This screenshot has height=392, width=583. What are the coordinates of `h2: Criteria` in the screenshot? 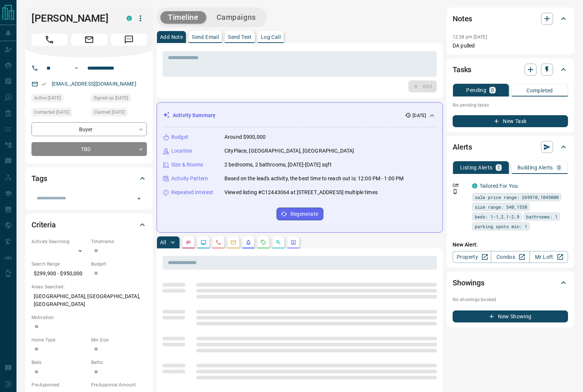 It's located at (43, 225).